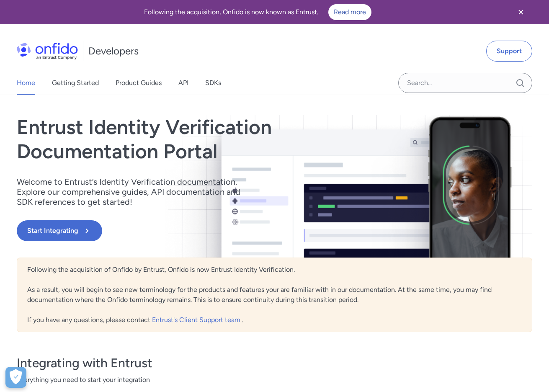  Describe the element at coordinates (510, 51) in the screenshot. I see `a: Support` at that location.